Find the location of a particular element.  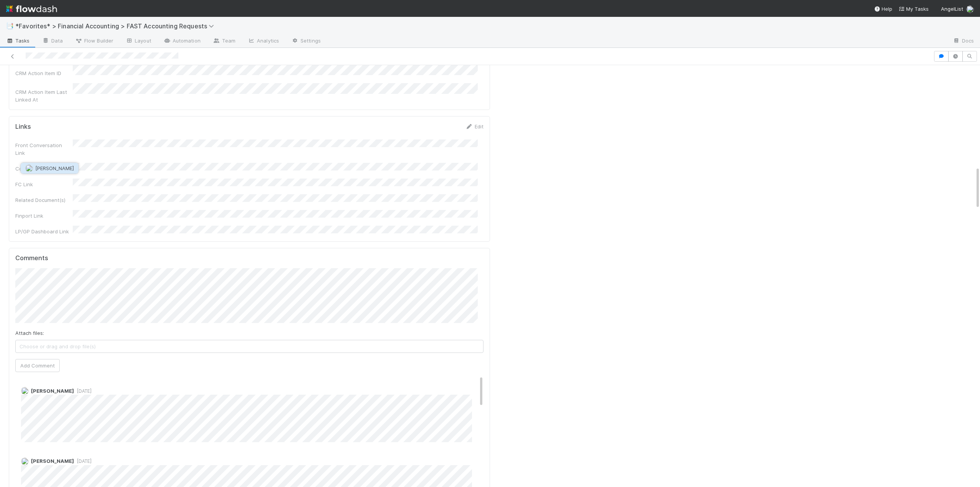

label: Attach files: is located at coordinates (30, 333).